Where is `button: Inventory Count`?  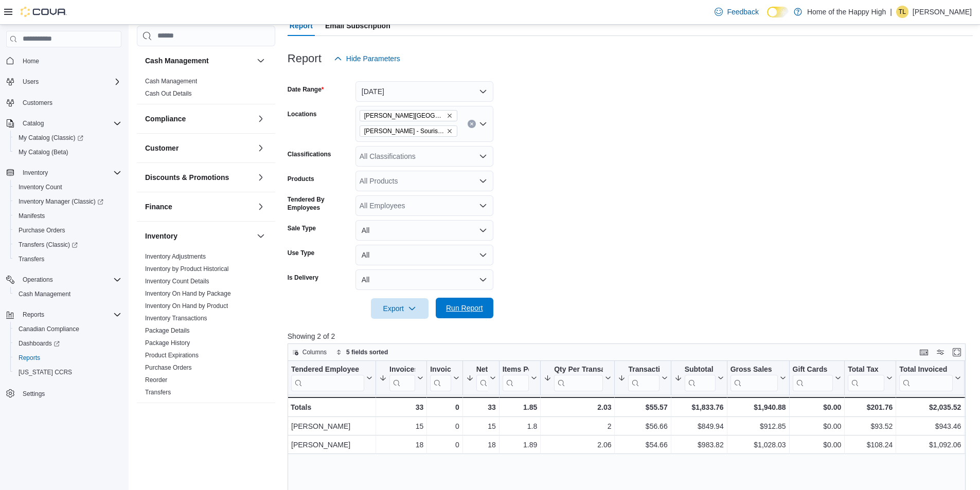 button: Inventory Count is located at coordinates (68, 187).